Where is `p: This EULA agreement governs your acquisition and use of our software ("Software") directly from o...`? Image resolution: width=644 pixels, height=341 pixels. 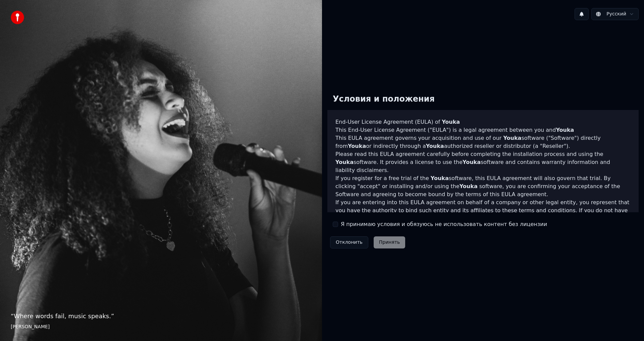 p: This EULA agreement governs your acquisition and use of our software ("Software") directly from o... is located at coordinates (483, 142).